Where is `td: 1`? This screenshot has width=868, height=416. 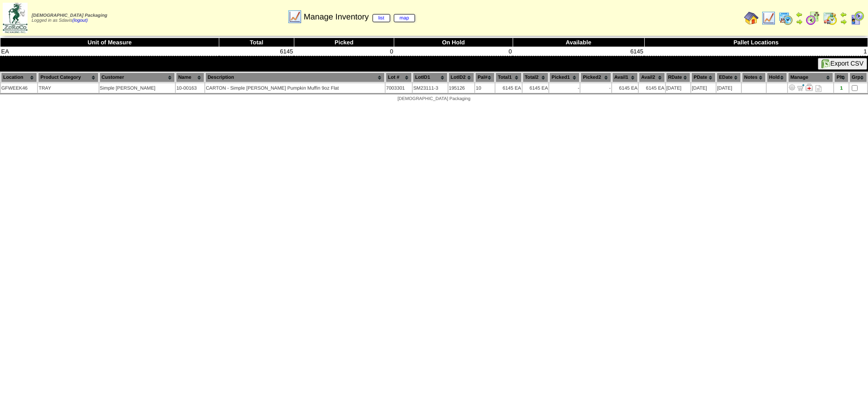 td: 1 is located at coordinates (755, 52).